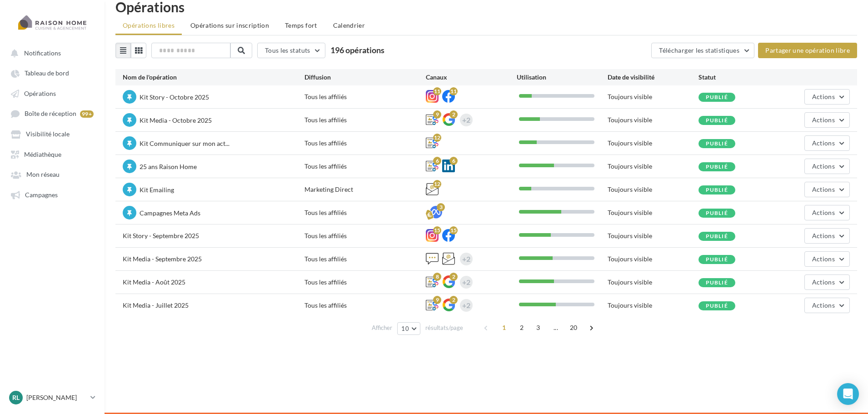 Image resolution: width=868 pixels, height=414 pixels. Describe the element at coordinates (51, 114) in the screenshot. I see `span: Boîte de réception` at that location.